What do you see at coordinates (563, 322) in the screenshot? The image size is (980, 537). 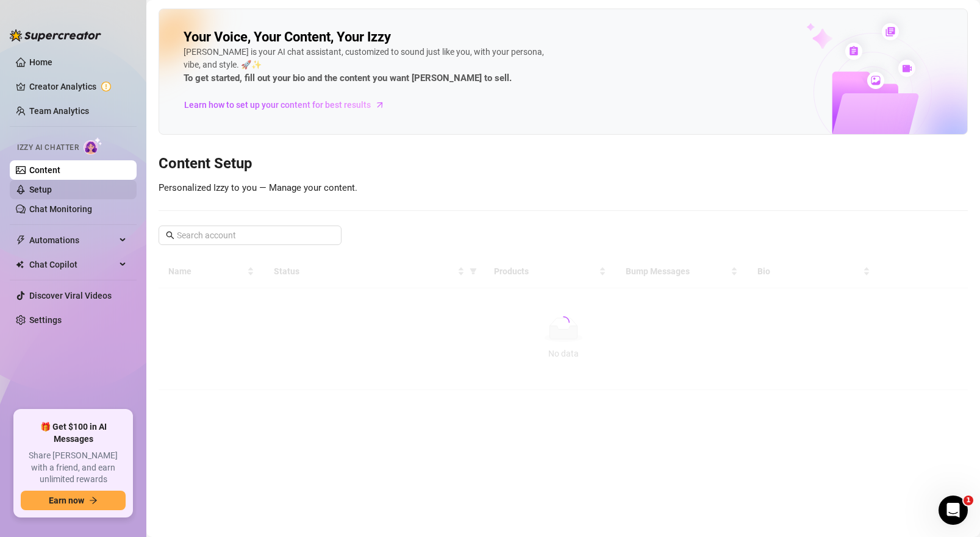 I see `span: loading` at bounding box center [563, 322].